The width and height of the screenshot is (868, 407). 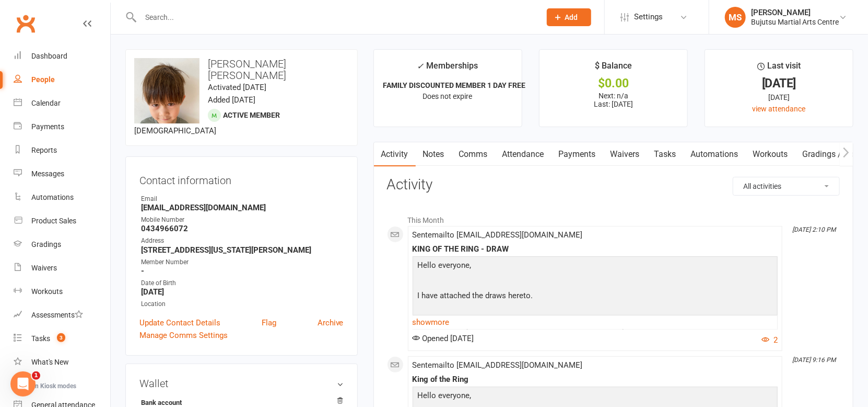 What do you see at coordinates (523, 154) in the screenshot?
I see `a: Attendance` at bounding box center [523, 154].